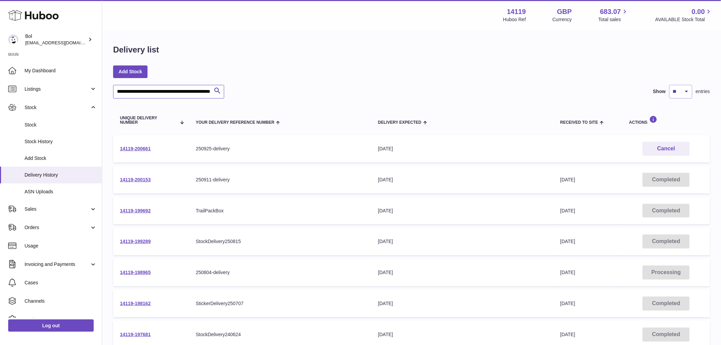 The height and width of the screenshot is (345, 721). Describe the element at coordinates (61, 301) in the screenshot. I see `span: Channels` at that location.